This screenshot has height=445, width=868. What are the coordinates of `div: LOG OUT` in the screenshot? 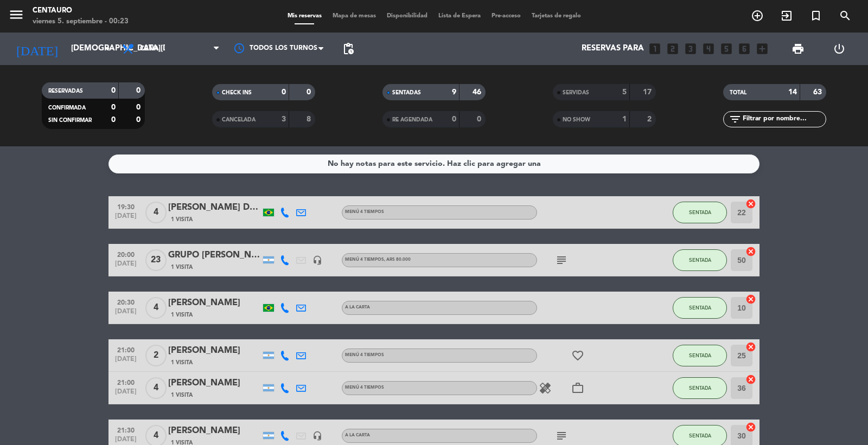 It's located at (839, 49).